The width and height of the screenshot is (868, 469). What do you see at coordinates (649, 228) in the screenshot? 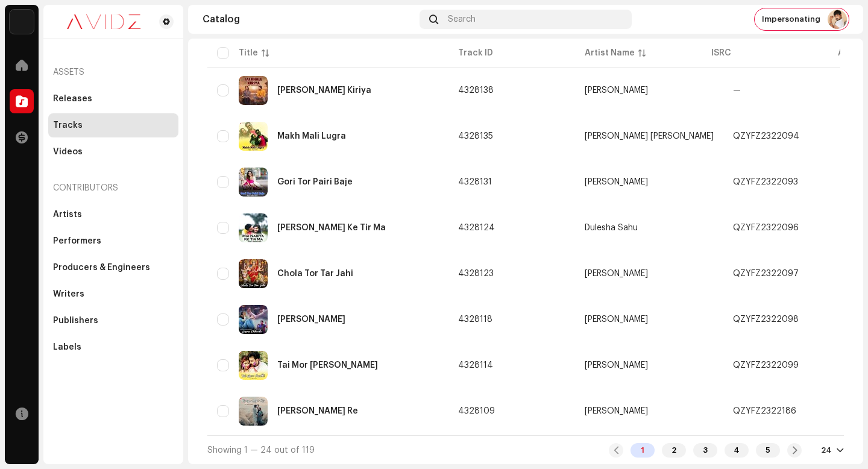
I see `span: Dulesha Sahu` at bounding box center [649, 228].